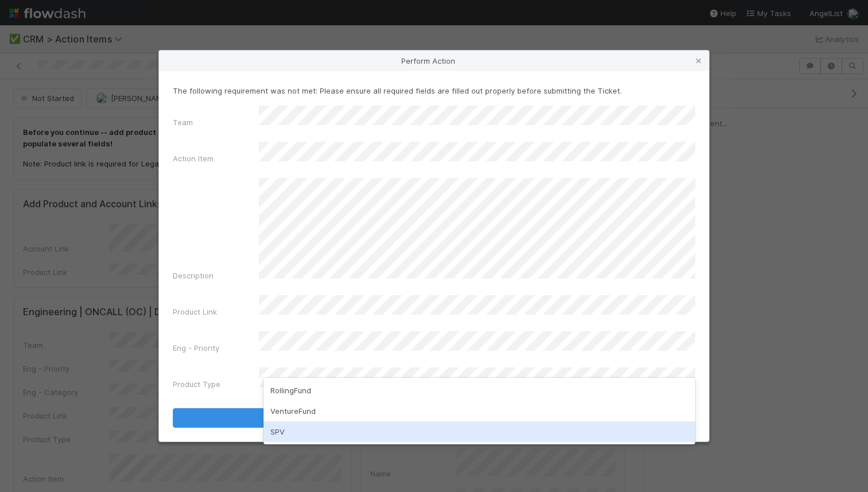 Image resolution: width=868 pixels, height=492 pixels. What do you see at coordinates (434, 418) in the screenshot?
I see `button: Submit Ticket / Kickoff Action Item` at bounding box center [434, 418].